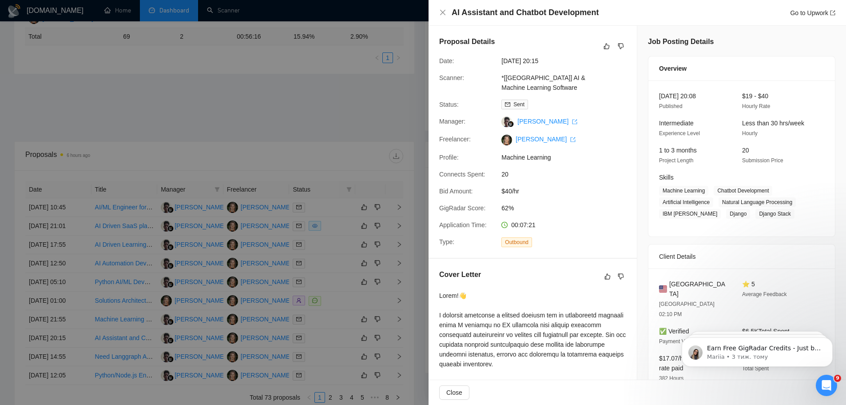  Describe the element at coordinates (680, 133) in the screenshot. I see `span: Experience Level` at that location.